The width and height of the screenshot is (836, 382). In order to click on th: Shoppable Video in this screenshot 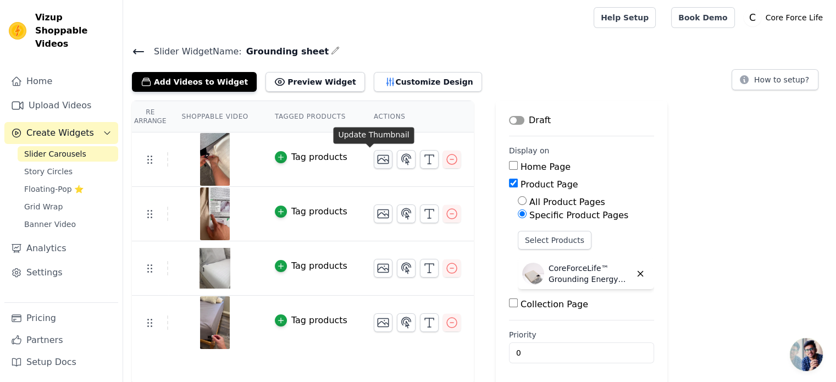, I will do `click(214, 116)`.